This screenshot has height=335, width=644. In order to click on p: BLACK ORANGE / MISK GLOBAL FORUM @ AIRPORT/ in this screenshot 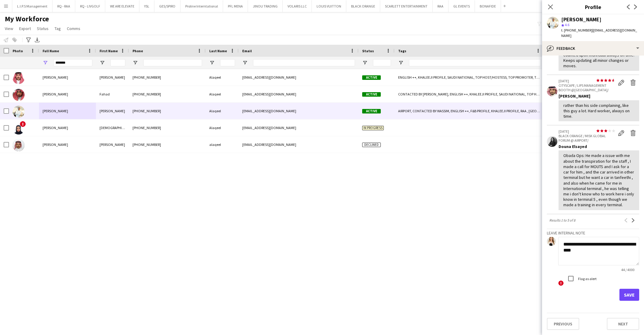, I will do `click(587, 138)`.